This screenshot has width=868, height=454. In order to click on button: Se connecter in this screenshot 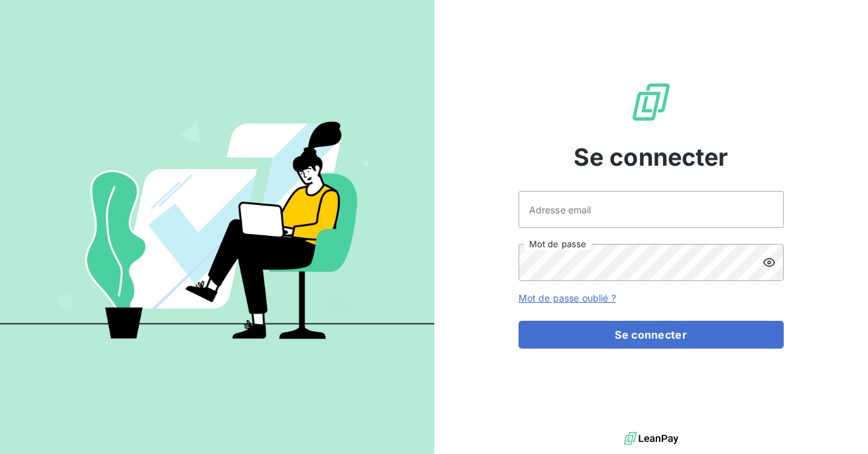, I will do `click(651, 335)`.